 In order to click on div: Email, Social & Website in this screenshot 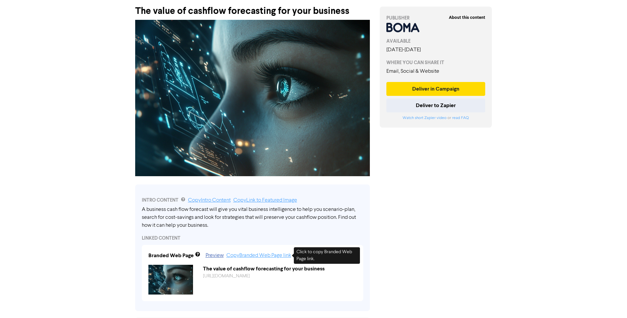, I will do `click(436, 71)`.